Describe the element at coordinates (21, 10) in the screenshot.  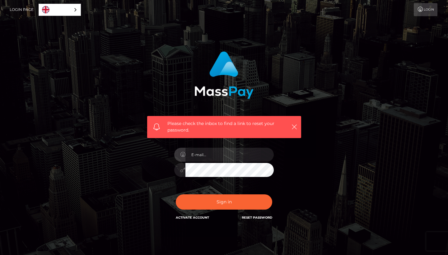
I see `a: Login Page` at that location.